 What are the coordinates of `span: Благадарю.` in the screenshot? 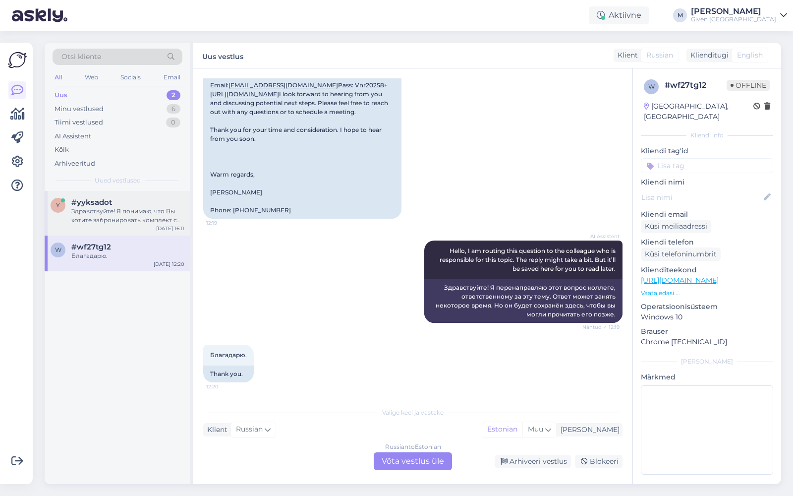 It's located at (228, 354).